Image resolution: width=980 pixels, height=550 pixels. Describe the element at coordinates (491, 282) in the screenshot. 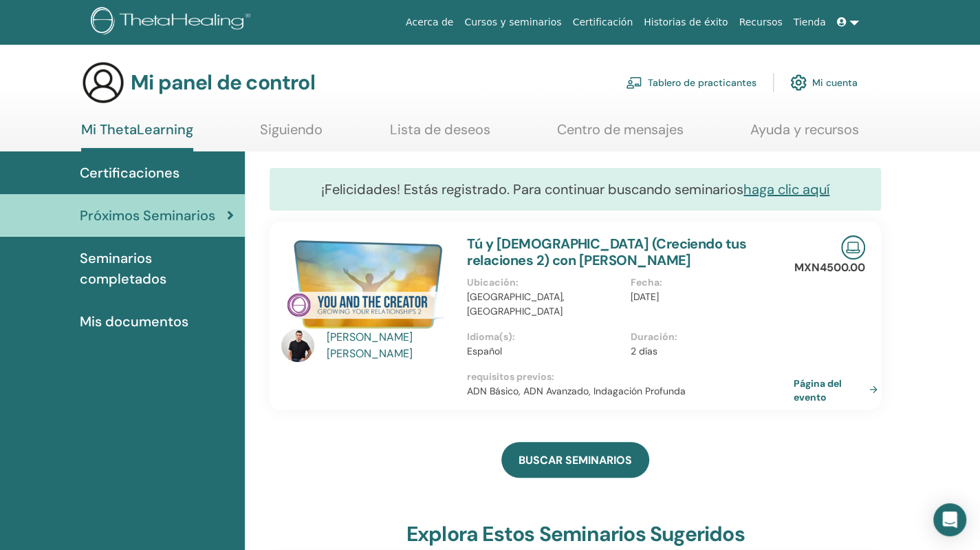

I see `font: Ubicación` at that location.